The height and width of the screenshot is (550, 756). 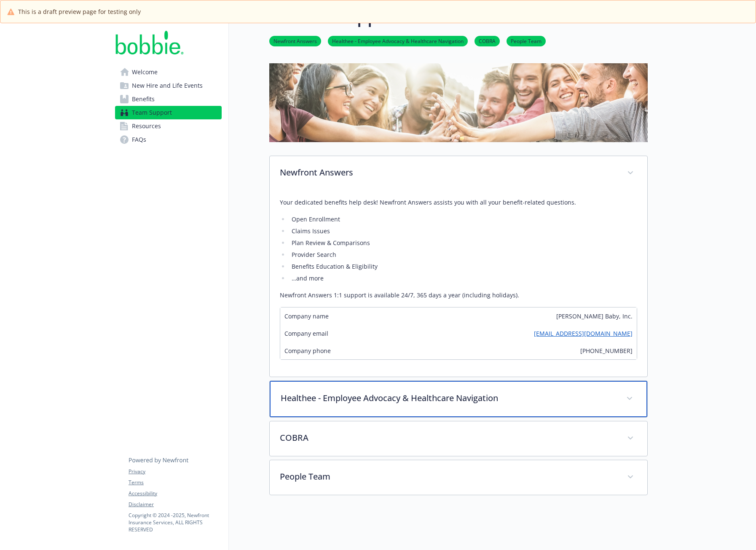 What do you see at coordinates (307, 350) in the screenshot?
I see `span: Company phone` at bounding box center [307, 350].